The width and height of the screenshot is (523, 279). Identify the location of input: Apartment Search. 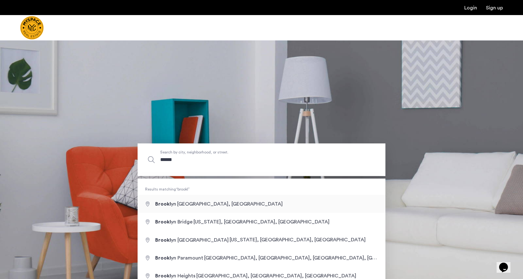
(261, 160).